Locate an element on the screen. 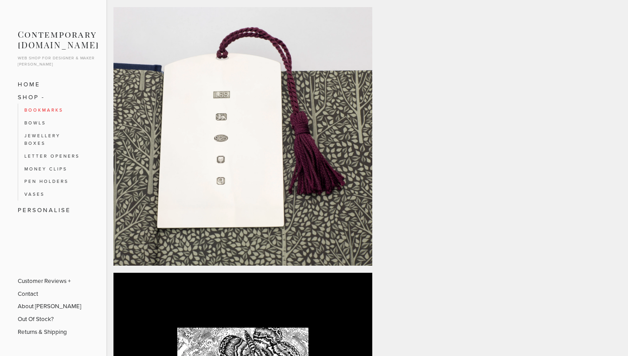 The image size is (628, 356). a: Letter Openers is located at coordinates (54, 156).